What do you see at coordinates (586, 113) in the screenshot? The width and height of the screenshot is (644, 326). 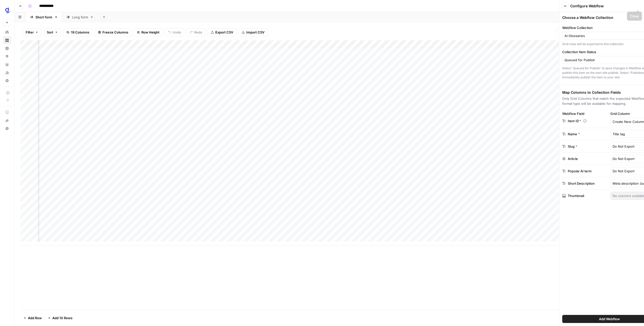 I see `div: Webflow Field` at bounding box center [586, 113].